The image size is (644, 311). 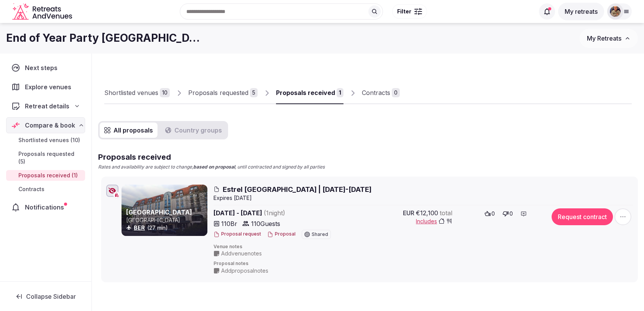 I want to click on a: Explore venues, so click(x=46, y=87).